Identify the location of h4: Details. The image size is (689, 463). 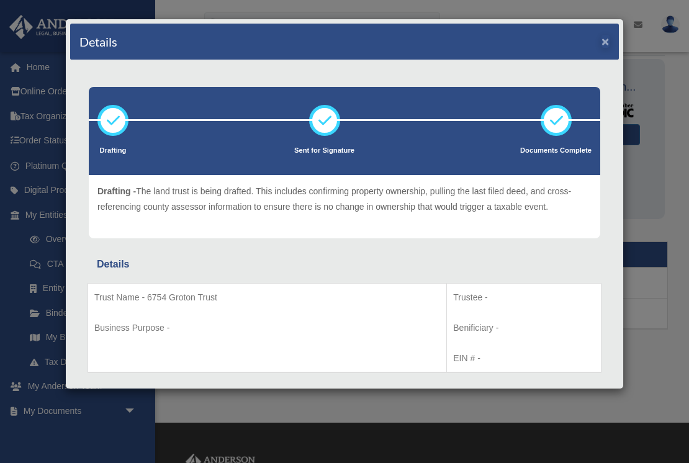
(98, 42).